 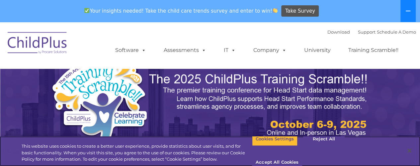 I want to click on a: Download, so click(x=339, y=32).